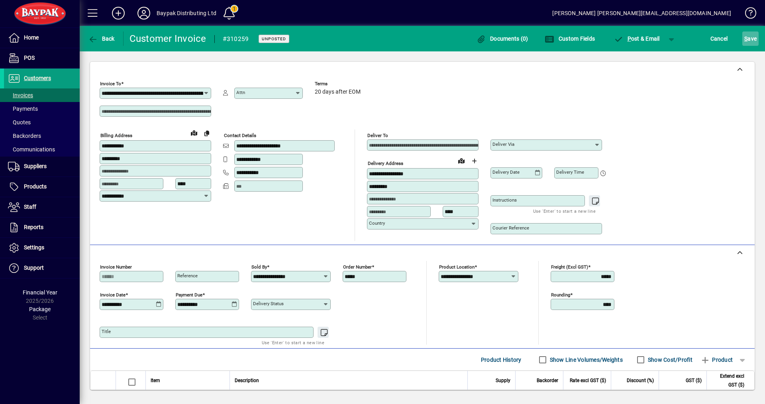  Describe the element at coordinates (42, 109) in the screenshot. I see `a: Payments` at that location.